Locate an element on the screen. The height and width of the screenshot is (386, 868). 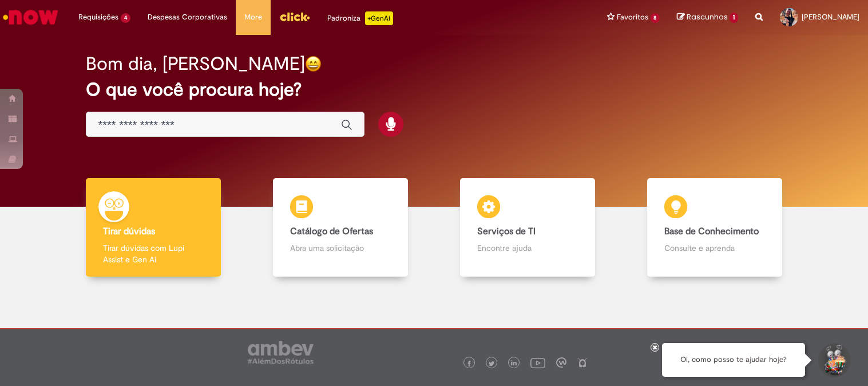
h2: O que você procura hoje? is located at coordinates (434, 90).